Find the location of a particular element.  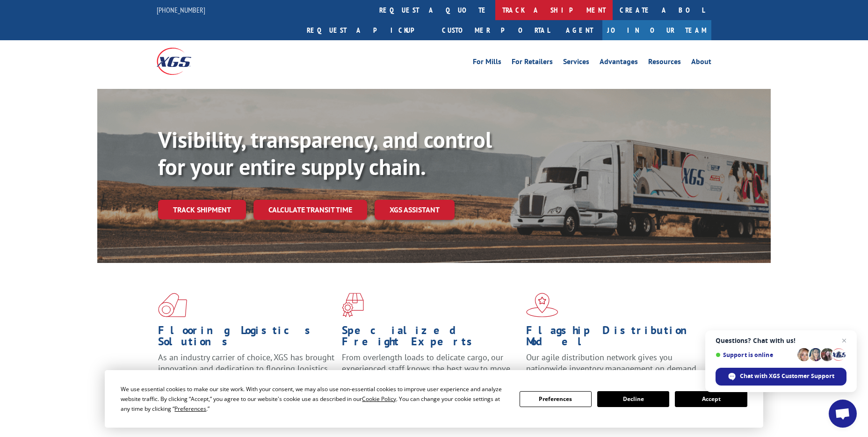

div: Open chat is located at coordinates (842, 414).